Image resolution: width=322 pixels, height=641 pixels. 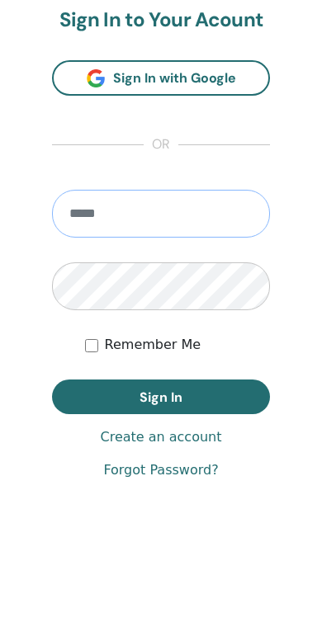 I want to click on span: or, so click(x=161, y=146).